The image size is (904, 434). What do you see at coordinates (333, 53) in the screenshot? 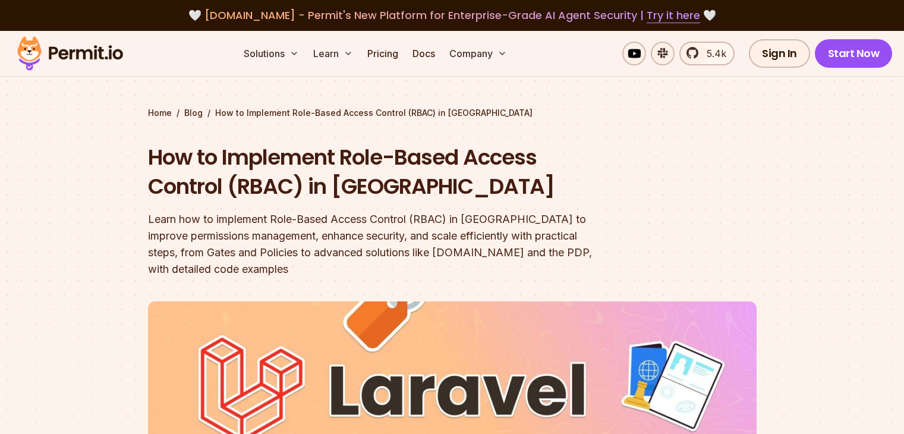
I see `button: Learn` at bounding box center [333, 53].